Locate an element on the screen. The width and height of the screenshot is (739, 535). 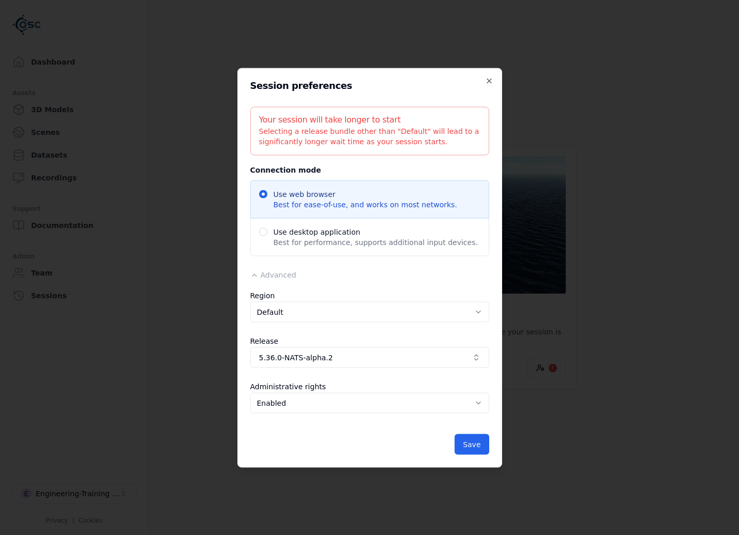
span: Best for performance, supports additional input devices. is located at coordinates (375, 242).